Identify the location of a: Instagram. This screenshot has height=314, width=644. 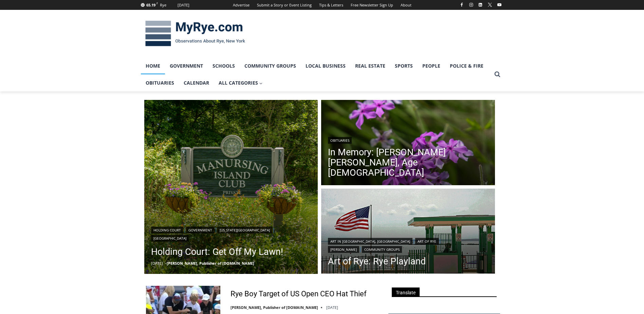
(471, 5).